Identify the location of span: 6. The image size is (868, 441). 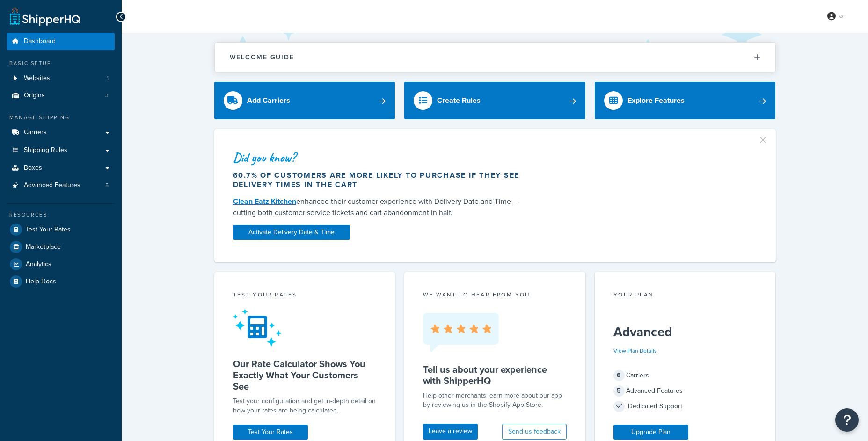
(619, 375).